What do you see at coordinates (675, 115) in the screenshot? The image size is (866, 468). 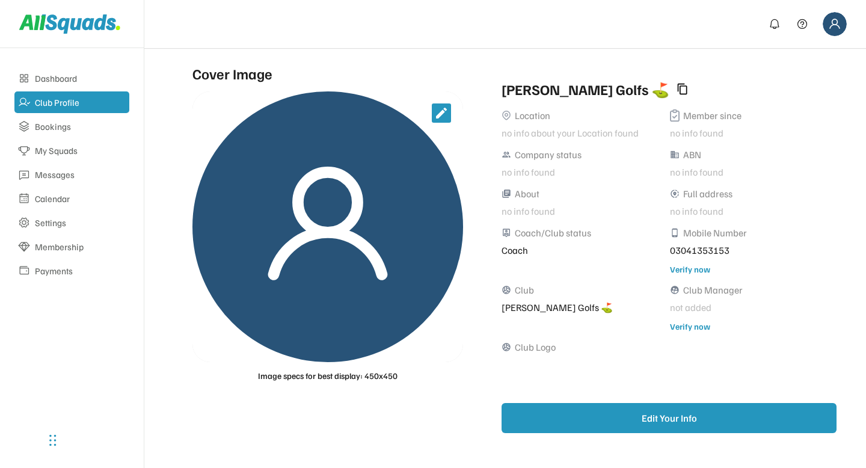 I see `img: Vector%2013.svg` at bounding box center [675, 115].